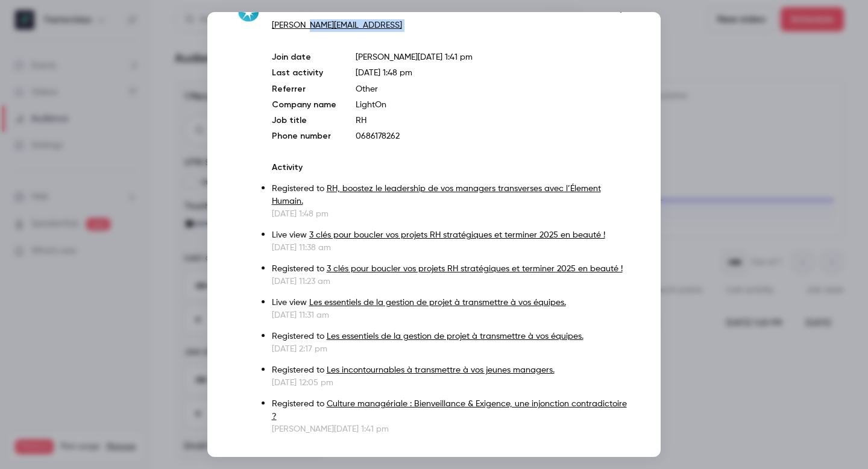  Describe the element at coordinates (493, 121) in the screenshot. I see `p: RH` at that location.